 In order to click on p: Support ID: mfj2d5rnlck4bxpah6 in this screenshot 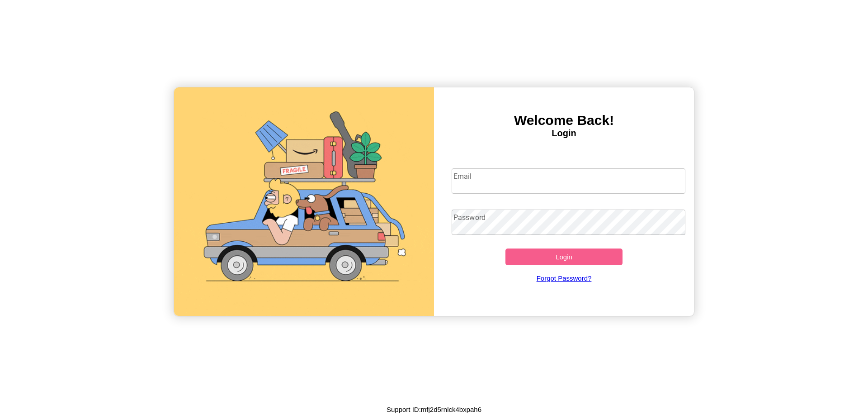, I will do `click(434, 409)`.